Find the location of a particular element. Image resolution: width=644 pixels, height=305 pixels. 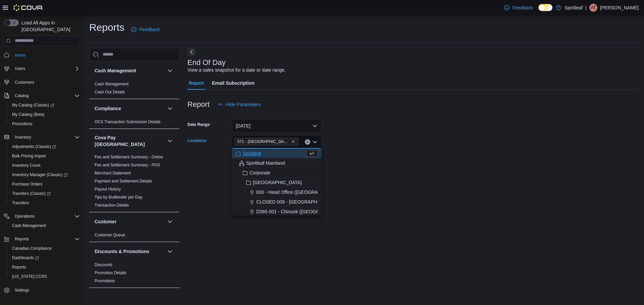

a: Transfers (Classic) is located at coordinates (31, 194).